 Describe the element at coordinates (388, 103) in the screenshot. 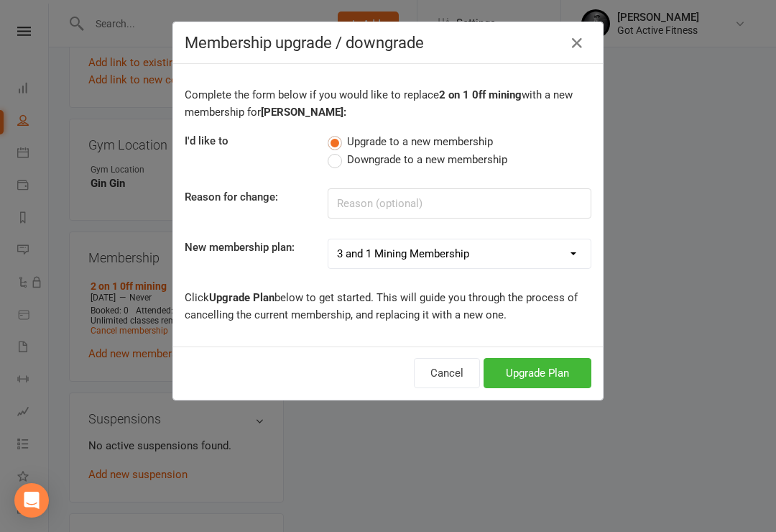

I see `p: Complete the form below if you would like to replace with a new membership for` at that location.